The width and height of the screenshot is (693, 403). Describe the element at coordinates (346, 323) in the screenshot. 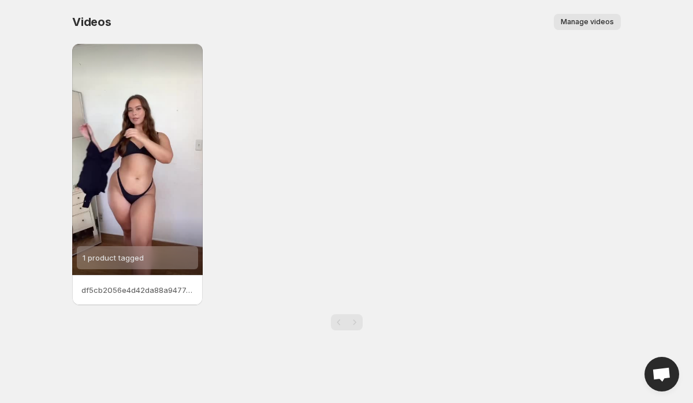

I see `nav: Pagination` at that location.